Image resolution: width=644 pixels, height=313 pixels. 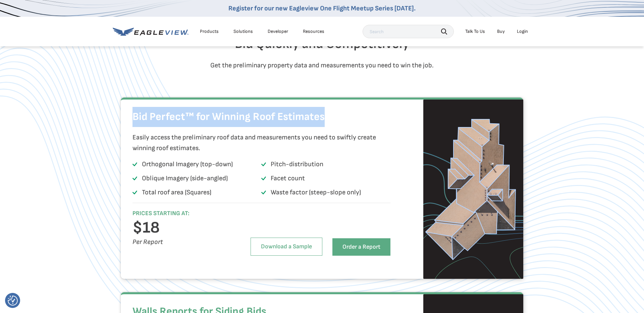 I want to click on i: Per Report, so click(x=148, y=242).